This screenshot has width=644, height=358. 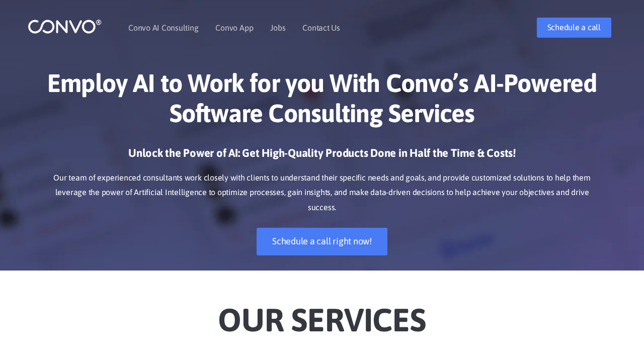 I want to click on a: Convo AI Consulting, so click(x=163, y=28).